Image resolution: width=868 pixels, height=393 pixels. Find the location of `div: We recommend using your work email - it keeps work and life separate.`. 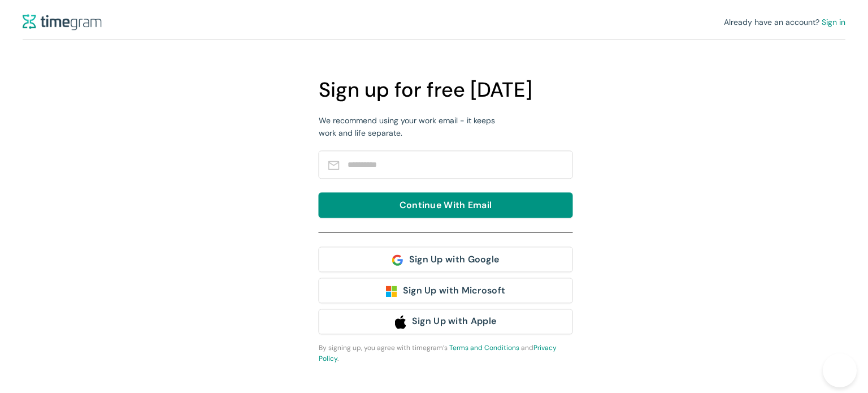

div: We recommend using your work email - it keeps work and life separate. is located at coordinates (410, 127).